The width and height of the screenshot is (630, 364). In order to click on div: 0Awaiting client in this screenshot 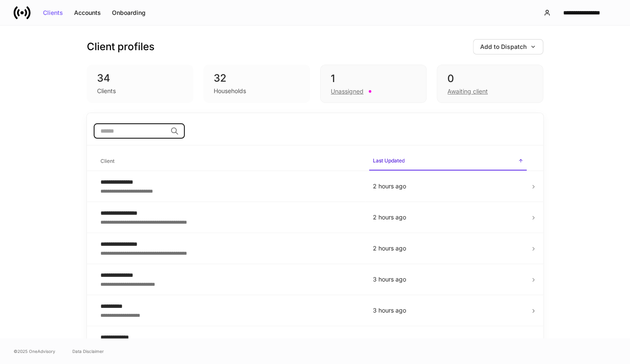, I will do `click(490, 84)`.